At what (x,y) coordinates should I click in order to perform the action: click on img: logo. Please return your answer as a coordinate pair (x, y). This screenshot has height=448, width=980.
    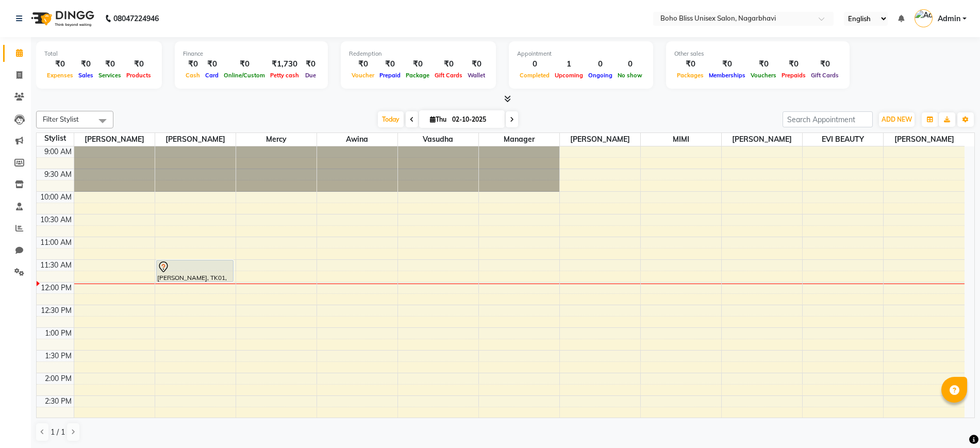
    Looking at the image, I should click on (61, 18).